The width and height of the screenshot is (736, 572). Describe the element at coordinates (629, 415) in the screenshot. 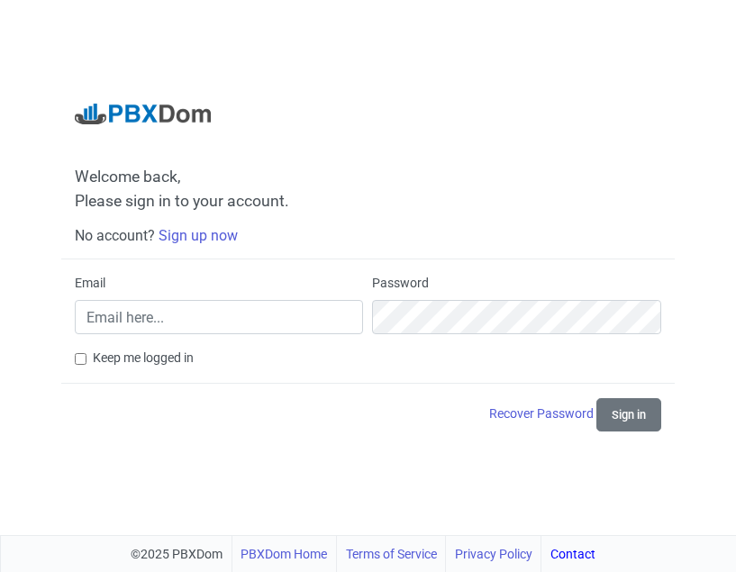

I see `button: Sign in` at that location.